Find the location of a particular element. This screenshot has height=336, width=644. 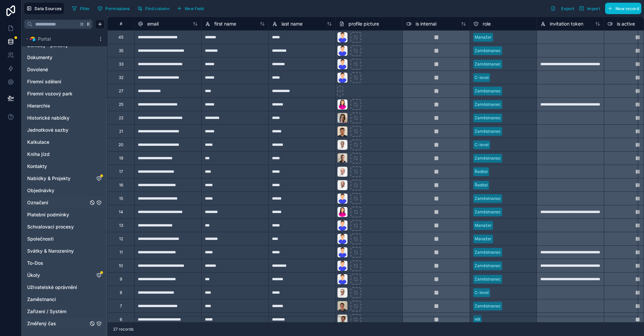

div: 15 is located at coordinates (121, 199).